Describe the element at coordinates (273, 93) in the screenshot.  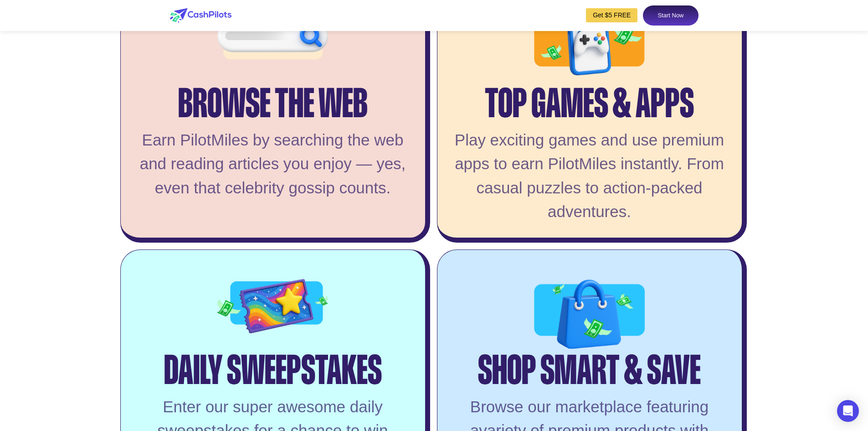
I see `div: Browse the Web` at that location.